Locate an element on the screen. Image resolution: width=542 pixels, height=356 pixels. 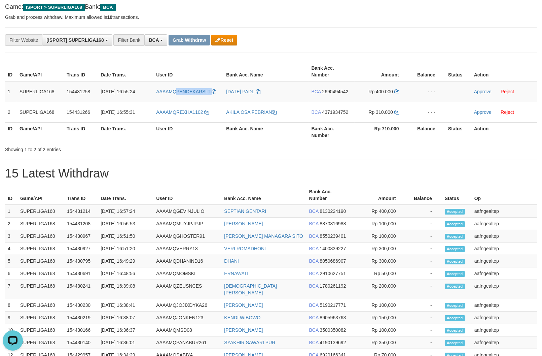
span: Copy 2690494542 to clipboard is located at coordinates (335, 92).